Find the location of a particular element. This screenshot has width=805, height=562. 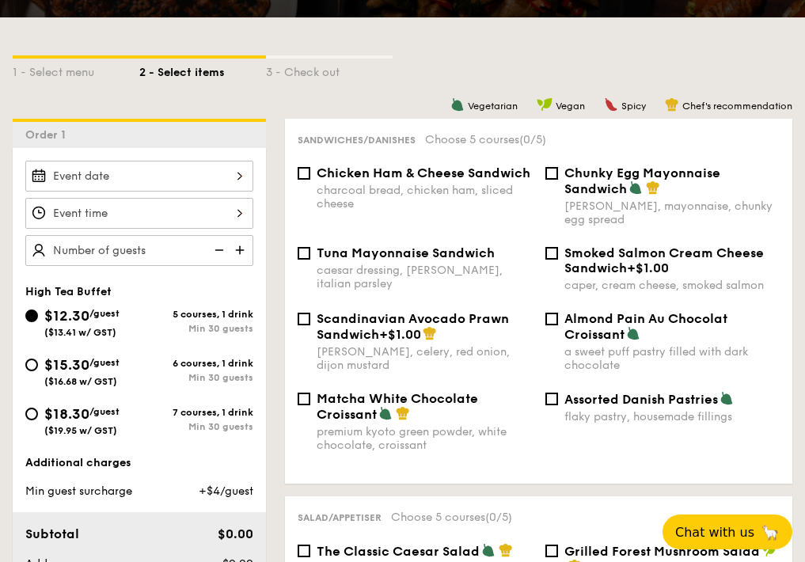

input: Number of guests is located at coordinates (139, 250).